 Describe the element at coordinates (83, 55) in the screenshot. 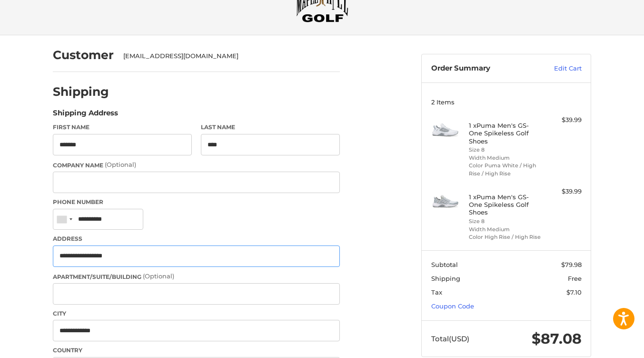

I see `h2: Customer` at that location.